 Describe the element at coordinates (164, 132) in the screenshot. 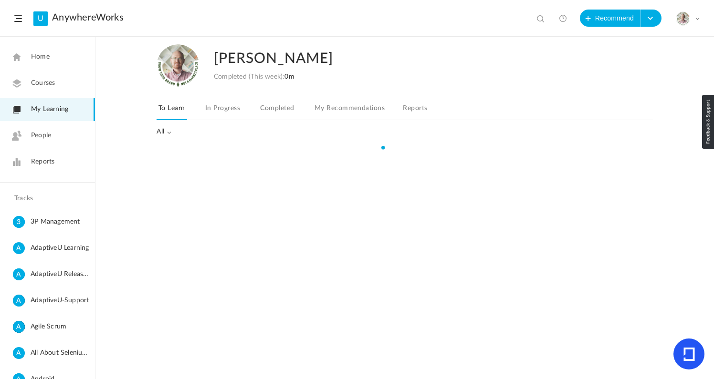

I see `span: All` at that location.